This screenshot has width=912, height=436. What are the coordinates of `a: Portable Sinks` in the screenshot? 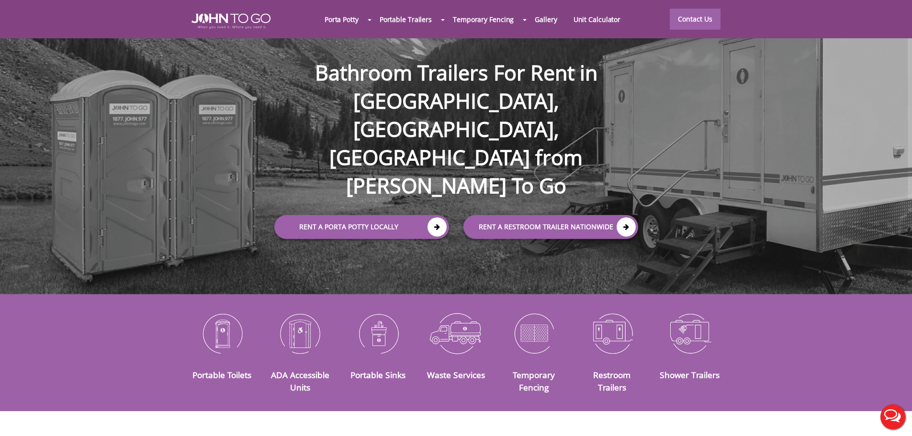 It's located at (378, 375).